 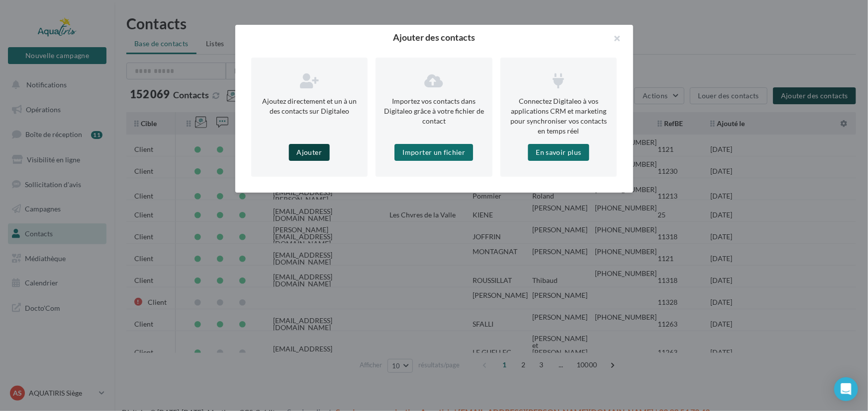 What do you see at coordinates (434, 111) in the screenshot?
I see `p: Importez vos contacts dans Digitaleo grâce à votre fichier de contact` at bounding box center [434, 111].